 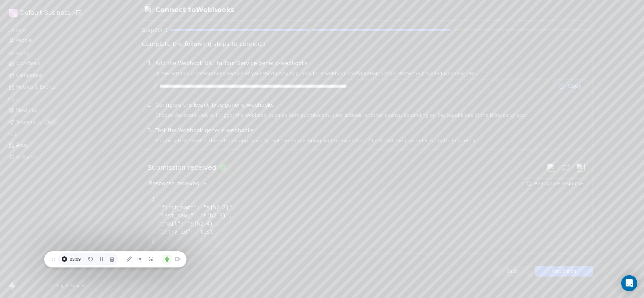 I want to click on button: Back, so click(x=512, y=271).